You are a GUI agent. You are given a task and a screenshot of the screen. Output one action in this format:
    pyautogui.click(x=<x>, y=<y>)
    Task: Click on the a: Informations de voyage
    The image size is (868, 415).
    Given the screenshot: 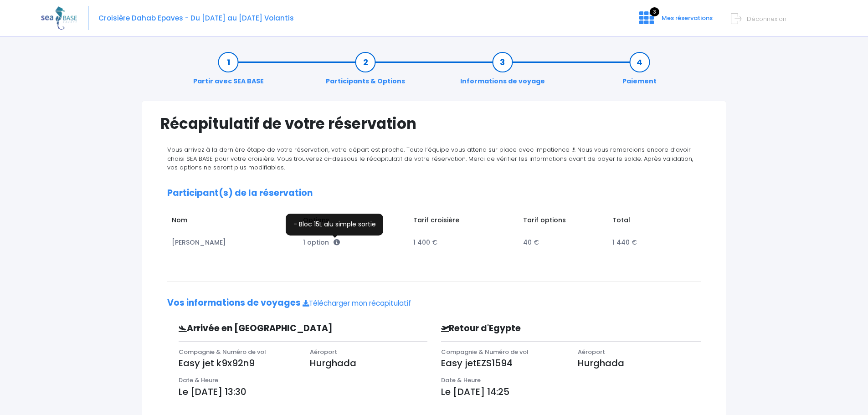 What is the action you would take?
    pyautogui.click(x=502, y=72)
    